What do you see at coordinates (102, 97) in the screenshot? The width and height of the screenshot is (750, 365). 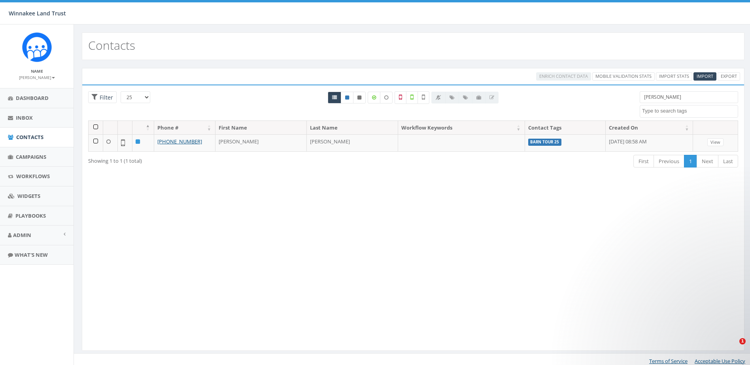 I see `span: Advance Filter` at bounding box center [102, 97].